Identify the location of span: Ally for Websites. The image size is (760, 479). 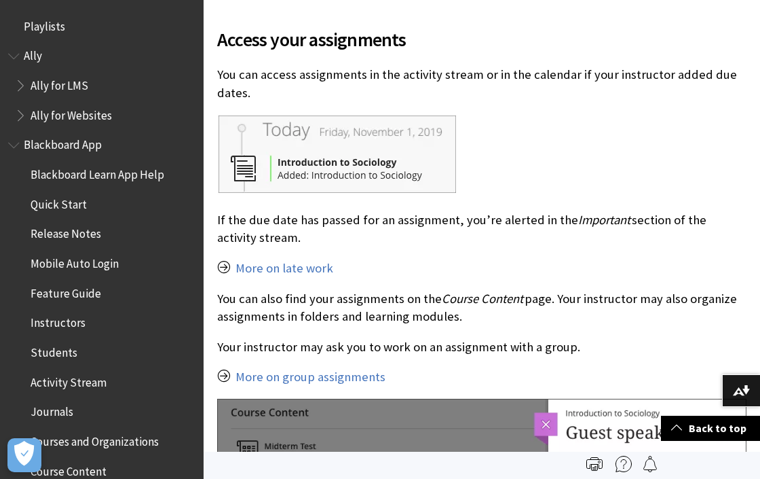
(71, 113).